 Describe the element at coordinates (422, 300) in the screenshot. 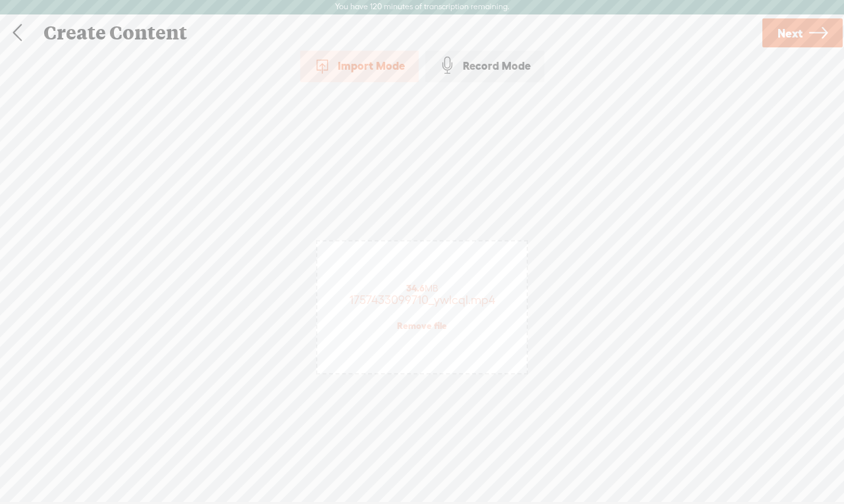

I see `span: 1757433099710_ywlcql.mp4` at that location.